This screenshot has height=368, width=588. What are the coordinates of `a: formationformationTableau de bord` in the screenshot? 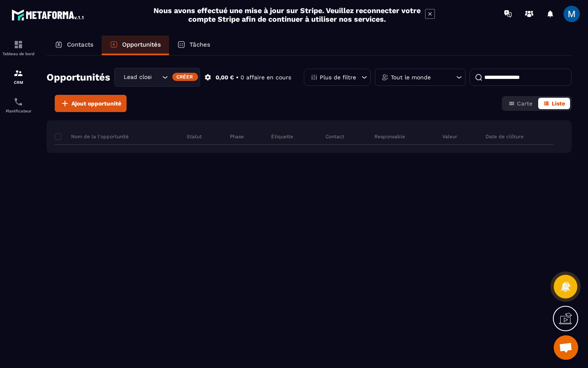 It's located at (18, 48).